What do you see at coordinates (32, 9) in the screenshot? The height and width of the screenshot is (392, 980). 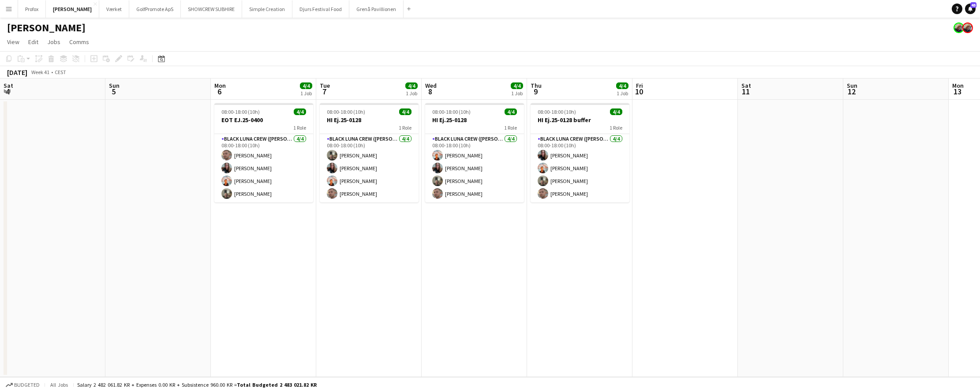 I see `button: Profox` at bounding box center [32, 9].